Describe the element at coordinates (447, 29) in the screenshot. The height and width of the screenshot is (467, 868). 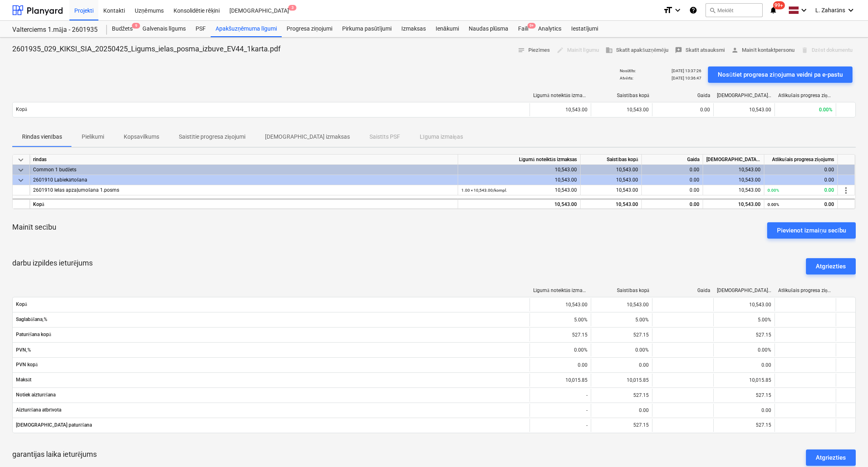
I see `div: Ienākumi` at that location.